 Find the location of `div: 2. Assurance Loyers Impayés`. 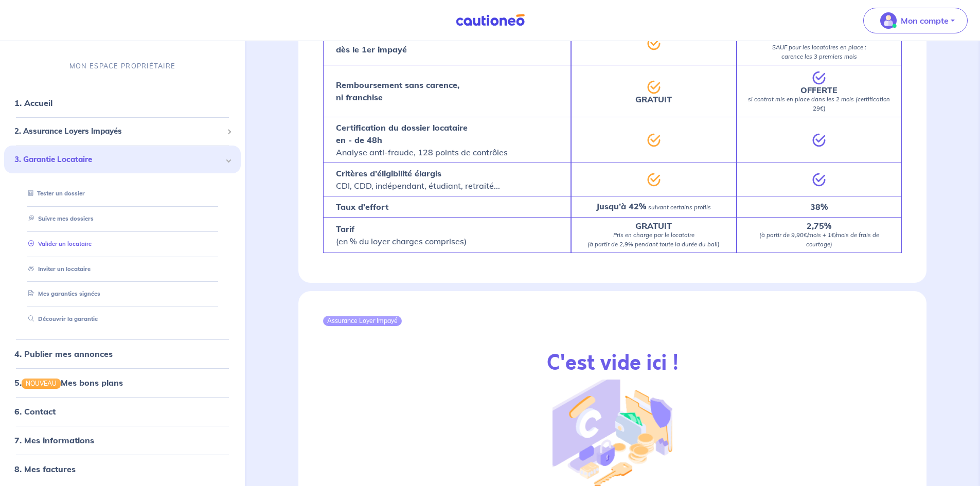

div: 2. Assurance Loyers Impayés is located at coordinates (123, 132).